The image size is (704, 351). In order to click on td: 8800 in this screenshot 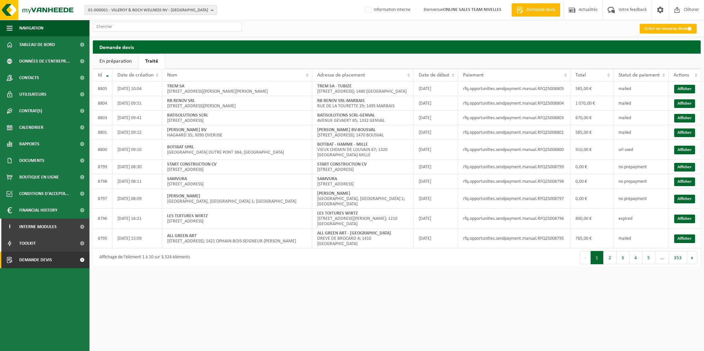, I will do `click(102, 150)`.